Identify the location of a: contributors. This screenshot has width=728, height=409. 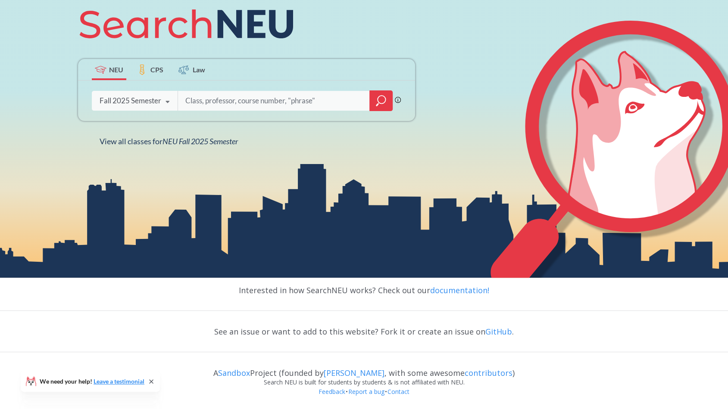
(488, 373).